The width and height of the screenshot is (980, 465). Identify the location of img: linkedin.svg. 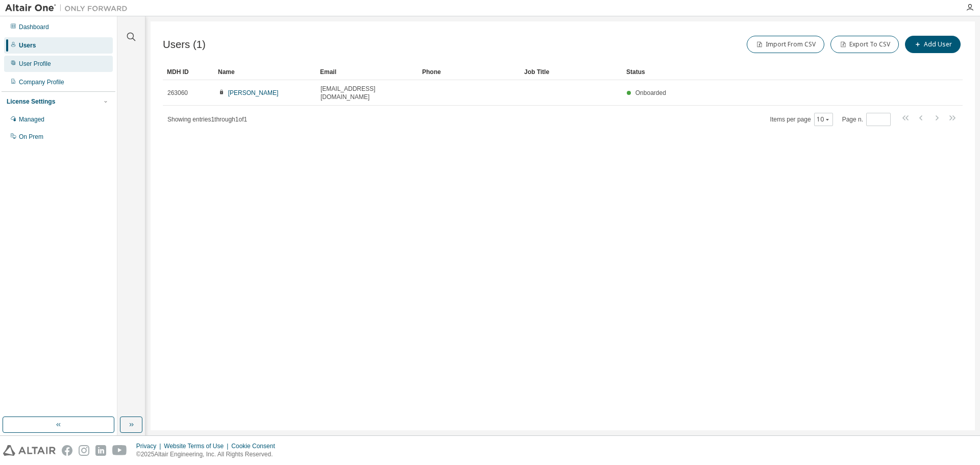
(101, 450).